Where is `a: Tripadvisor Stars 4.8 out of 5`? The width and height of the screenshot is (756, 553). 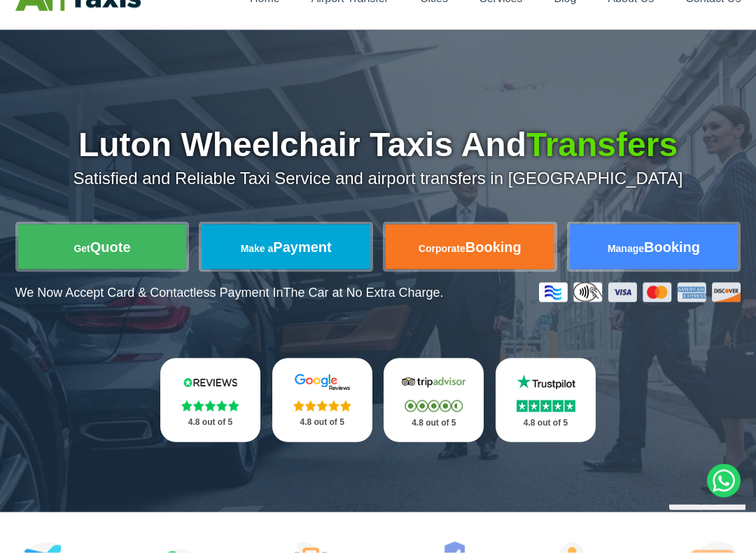
a: Tripadvisor Stars 4.8 out of 5 is located at coordinates (433, 400).